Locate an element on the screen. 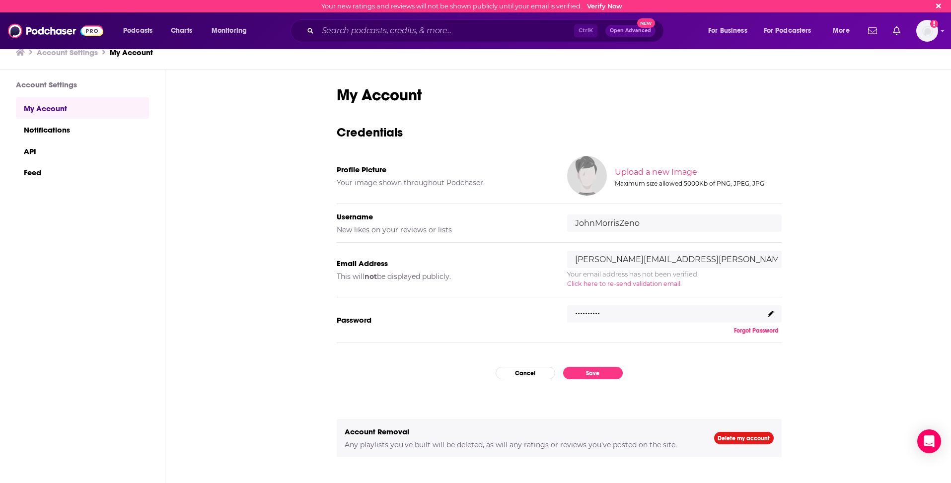 This screenshot has width=951, height=483. h5: Your image shown throughout Podchaser. is located at coordinates (444, 183).